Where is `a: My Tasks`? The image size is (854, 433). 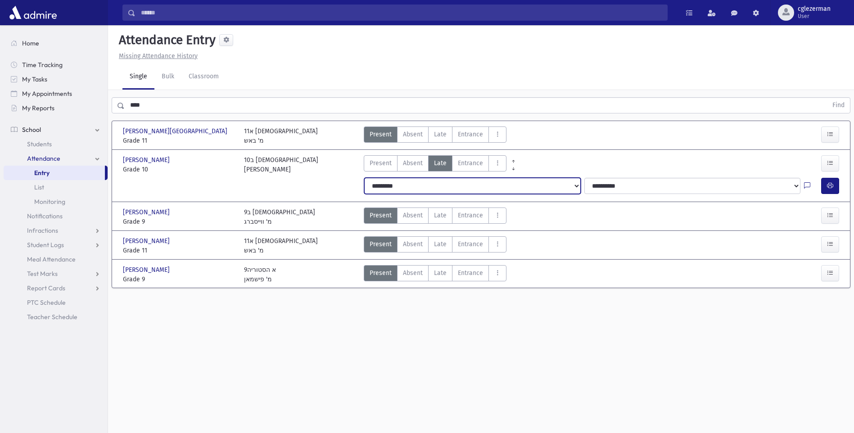 a: My Tasks is located at coordinates (55, 79).